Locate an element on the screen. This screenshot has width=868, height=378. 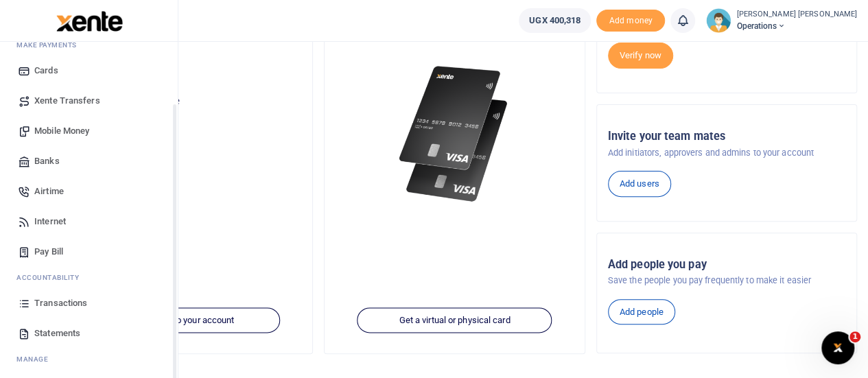
a: Get a virtual or physical card is located at coordinates (455, 320).